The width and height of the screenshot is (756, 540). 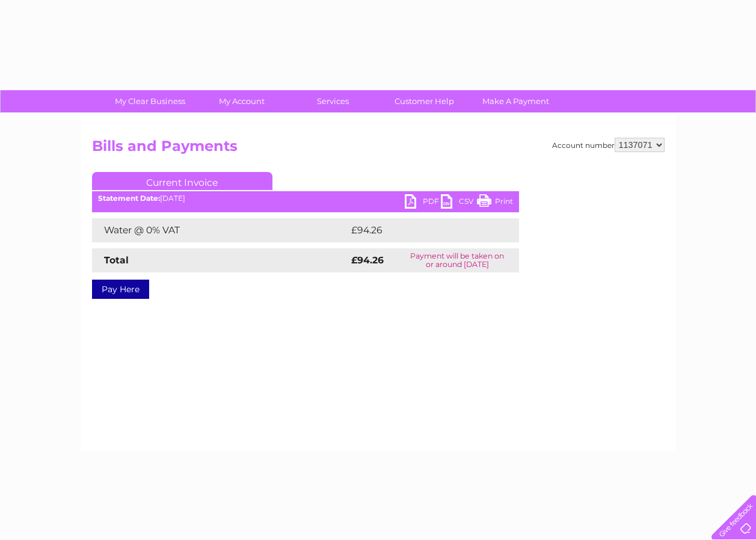 I want to click on b: Statement Date:, so click(x=129, y=198).